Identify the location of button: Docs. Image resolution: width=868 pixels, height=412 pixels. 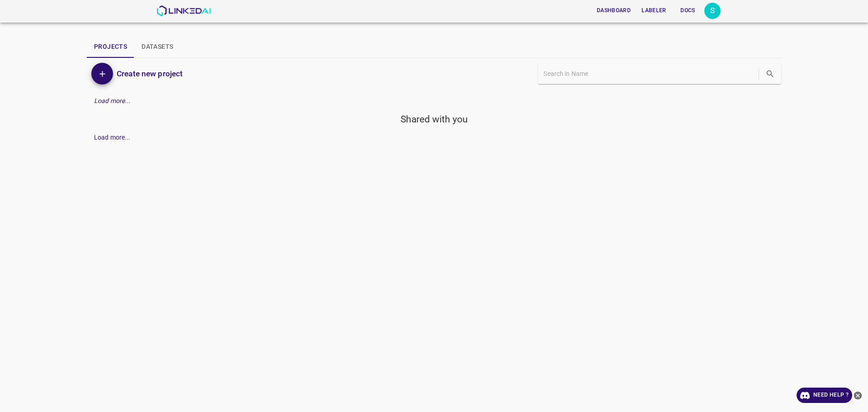
(688, 11).